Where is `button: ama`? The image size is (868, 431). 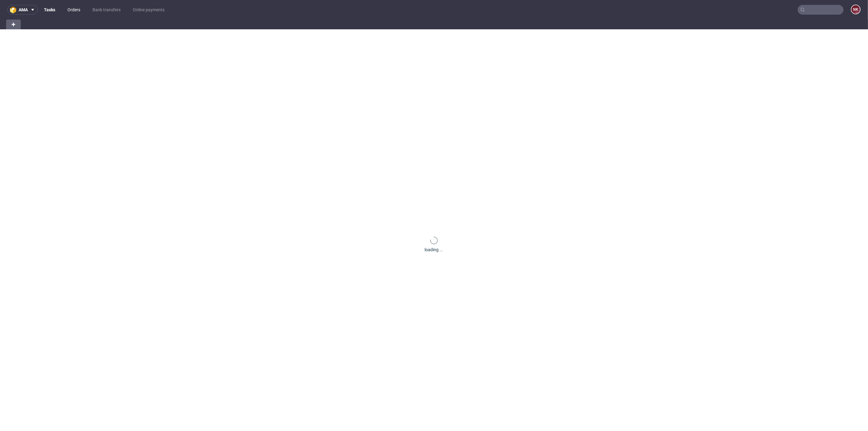 button: ama is located at coordinates (22, 9).